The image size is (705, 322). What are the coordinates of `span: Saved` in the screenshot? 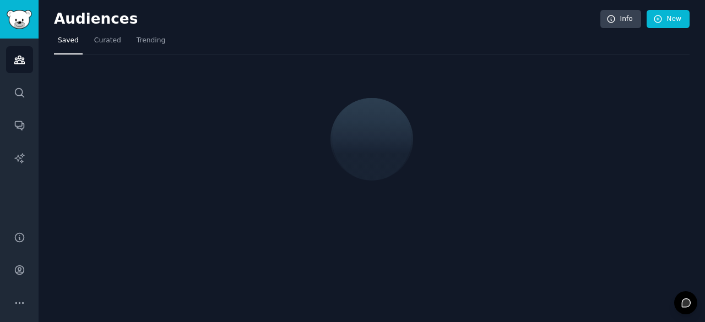 It's located at (68, 41).